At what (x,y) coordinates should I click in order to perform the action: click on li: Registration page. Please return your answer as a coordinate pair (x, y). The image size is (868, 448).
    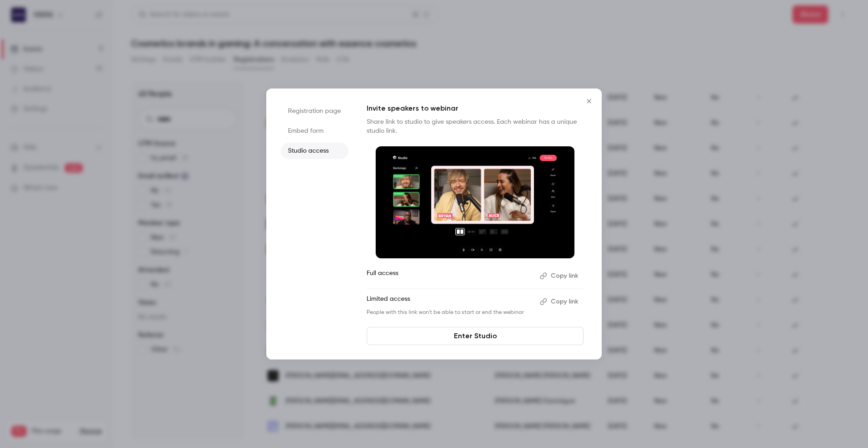
    Looking at the image, I should click on (314, 111).